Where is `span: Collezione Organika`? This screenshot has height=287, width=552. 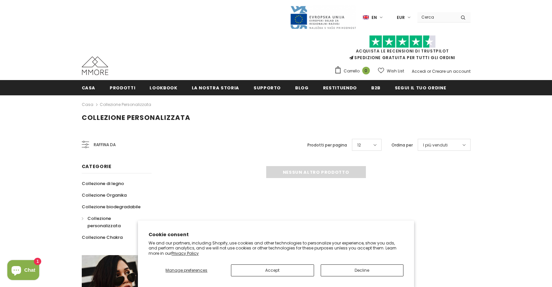 span: Collezione Organika is located at coordinates (104, 195).